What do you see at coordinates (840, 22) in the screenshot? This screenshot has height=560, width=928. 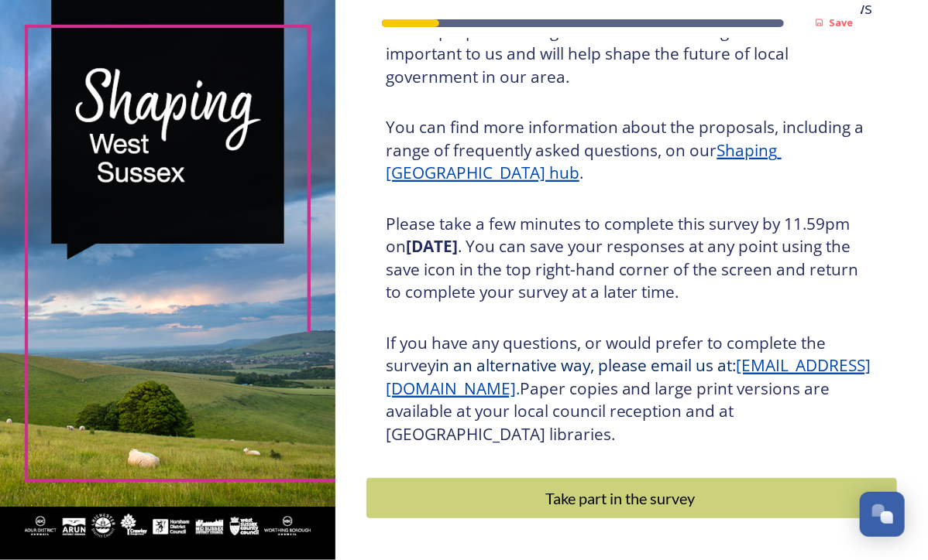 I see `strong: Save` at bounding box center [840, 22].